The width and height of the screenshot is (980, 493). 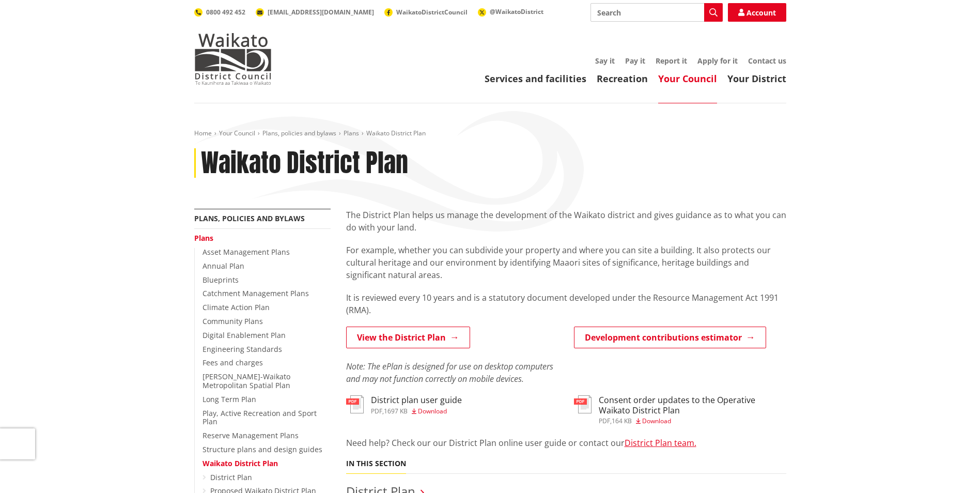 What do you see at coordinates (516, 11) in the screenshot?
I see `span: @WaikatoDistrict` at bounding box center [516, 11].